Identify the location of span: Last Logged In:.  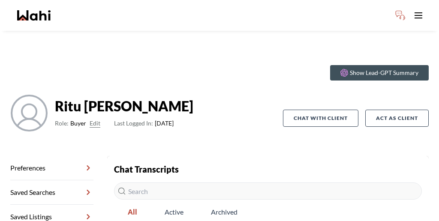
(133, 123).